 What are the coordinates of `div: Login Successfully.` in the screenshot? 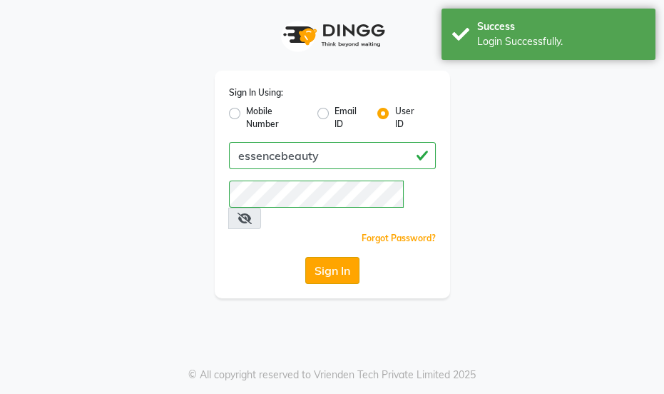 It's located at (561, 41).